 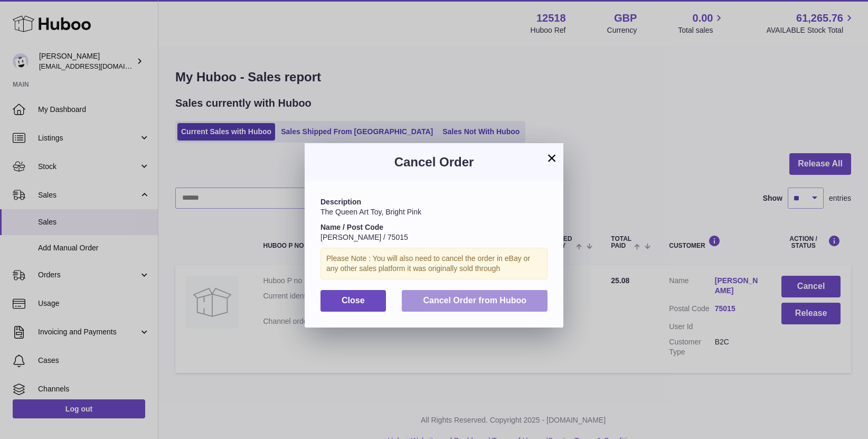 I want to click on strong: Name / Post Code, so click(x=352, y=227).